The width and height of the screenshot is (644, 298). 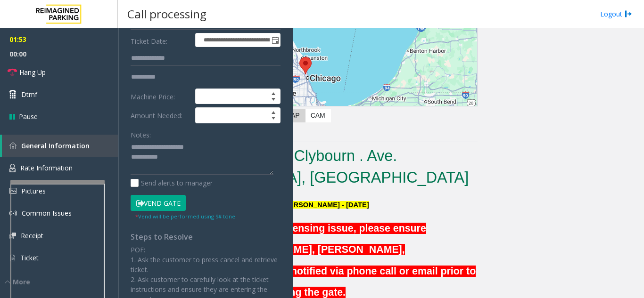 What do you see at coordinates (160, 116) in the screenshot?
I see `label: Amount Needed:` at bounding box center [160, 116].